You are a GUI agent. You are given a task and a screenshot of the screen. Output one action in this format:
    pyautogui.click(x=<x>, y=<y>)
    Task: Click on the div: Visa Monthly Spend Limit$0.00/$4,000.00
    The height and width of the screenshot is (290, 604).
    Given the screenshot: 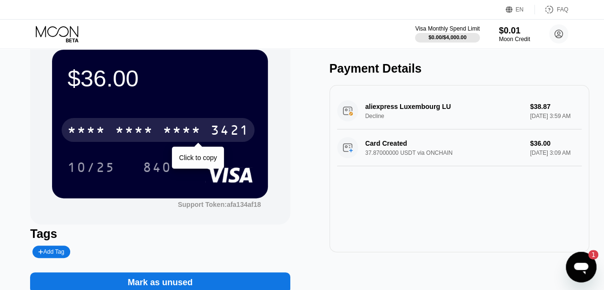 What is the action you would take?
    pyautogui.click(x=447, y=34)
    